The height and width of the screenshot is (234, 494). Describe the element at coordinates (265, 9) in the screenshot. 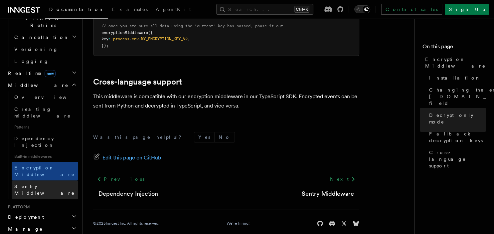

I see `button: Search...Ctrl+K` at that location.